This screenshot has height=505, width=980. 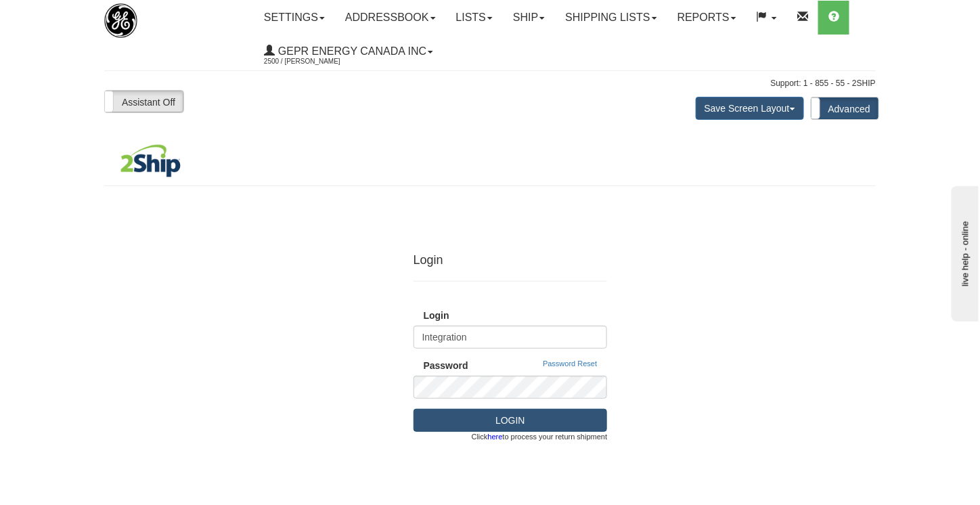 I want to click on div: live help - online, so click(x=68, y=16).